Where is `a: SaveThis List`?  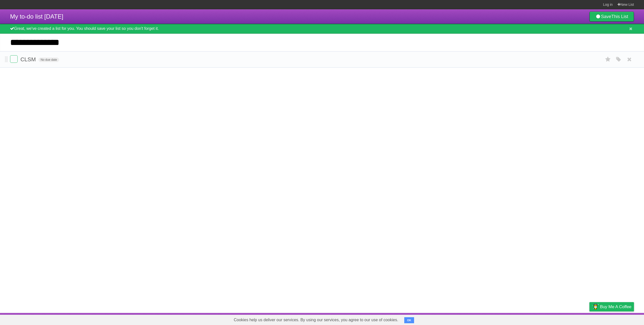 a: SaveThis List is located at coordinates (612, 17).